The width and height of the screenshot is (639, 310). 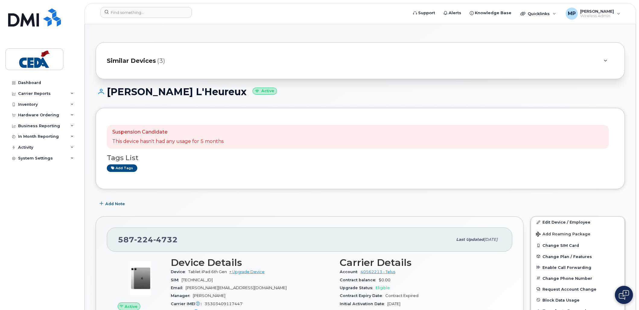 I want to click on img: image20231002-3703462-1k0mm78.jpeg, so click(x=141, y=278).